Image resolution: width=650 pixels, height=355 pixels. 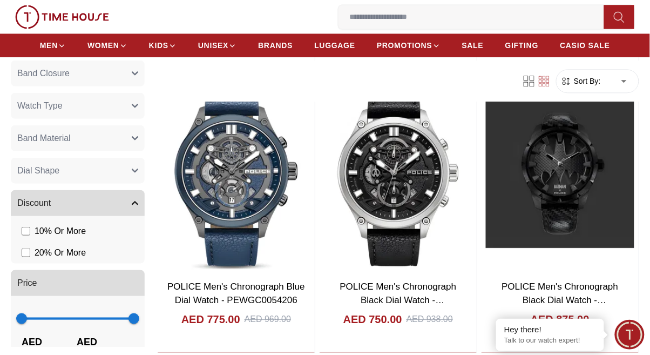 What do you see at coordinates (78, 105) in the screenshot?
I see `button: Watch Type` at bounding box center [78, 105].